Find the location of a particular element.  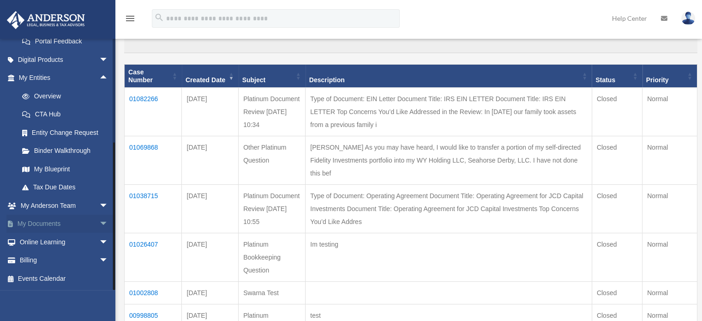

img: Anderson Advisors Platinum Portal is located at coordinates (46, 20).